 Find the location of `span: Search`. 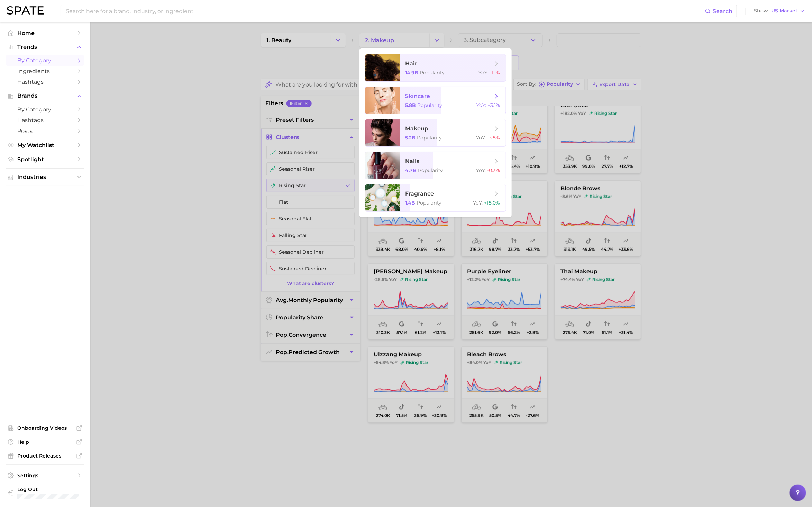

span: Search is located at coordinates (722, 11).